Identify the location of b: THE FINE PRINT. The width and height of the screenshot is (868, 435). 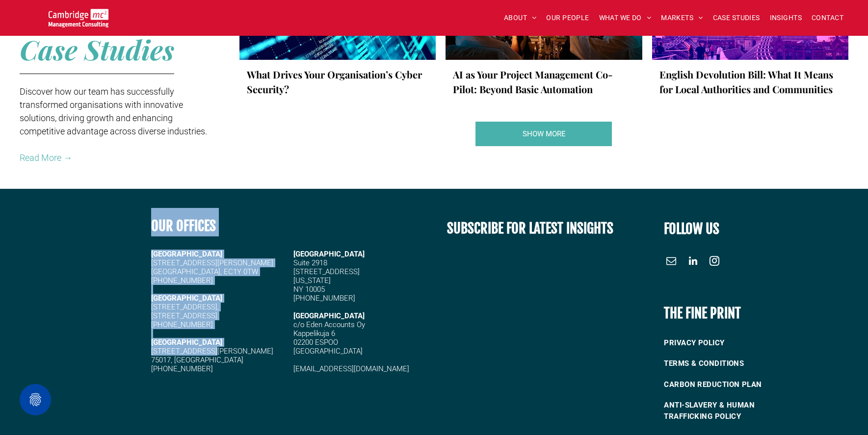
(702, 312).